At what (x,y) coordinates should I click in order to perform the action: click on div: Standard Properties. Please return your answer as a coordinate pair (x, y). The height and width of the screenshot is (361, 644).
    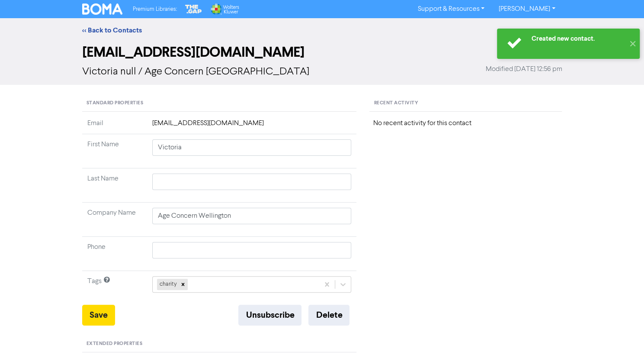
    Looking at the image, I should click on (219, 103).